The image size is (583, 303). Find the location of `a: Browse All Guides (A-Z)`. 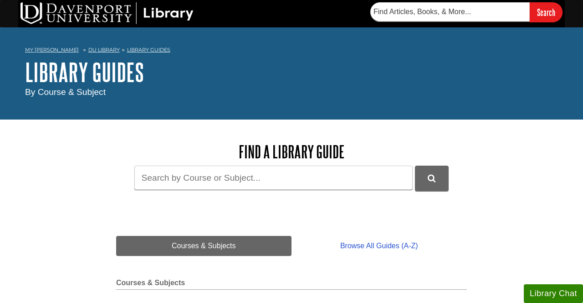

a: Browse All Guides (A-Z) is located at coordinates (379, 246).